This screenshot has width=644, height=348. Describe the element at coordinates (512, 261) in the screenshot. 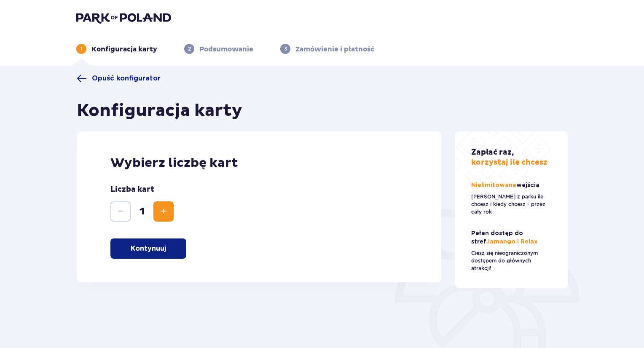

I see `p: Ciesz się nieograniczonym dostępem do głównych atrakcji!` at that location.